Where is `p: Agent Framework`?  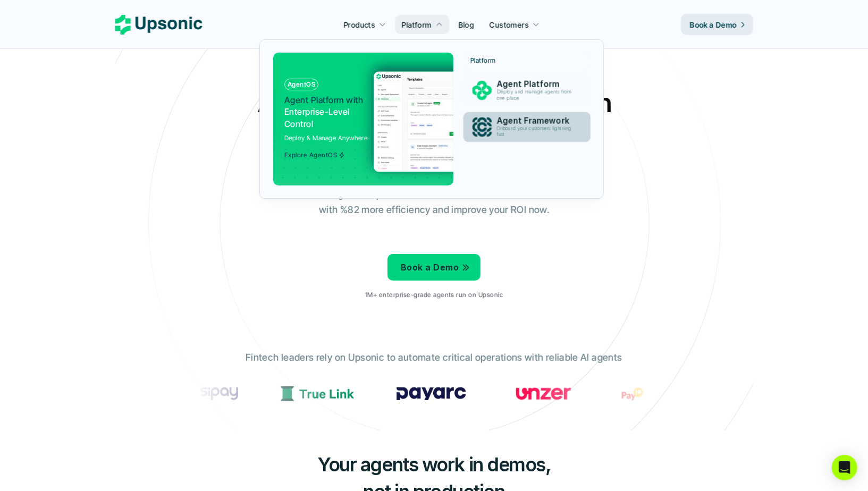 p: Agent Framework is located at coordinates (537, 121).